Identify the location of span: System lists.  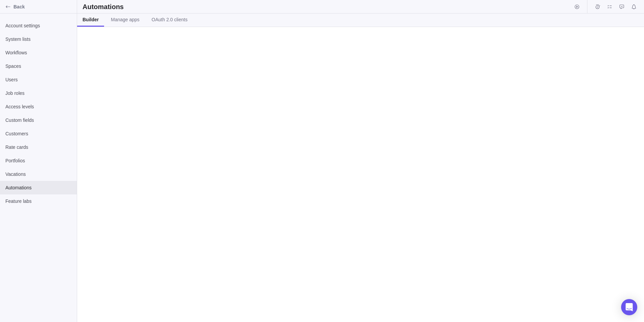
(38, 39).